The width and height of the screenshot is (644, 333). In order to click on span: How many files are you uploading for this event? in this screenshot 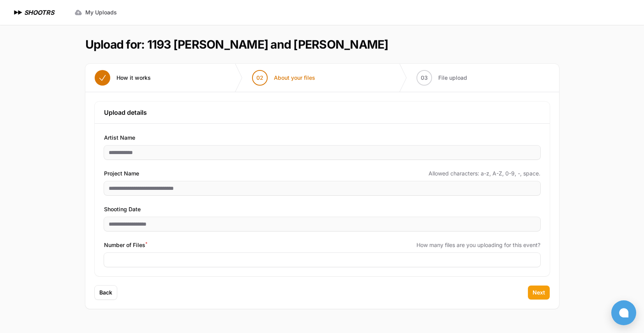, I will do `click(478, 245)`.